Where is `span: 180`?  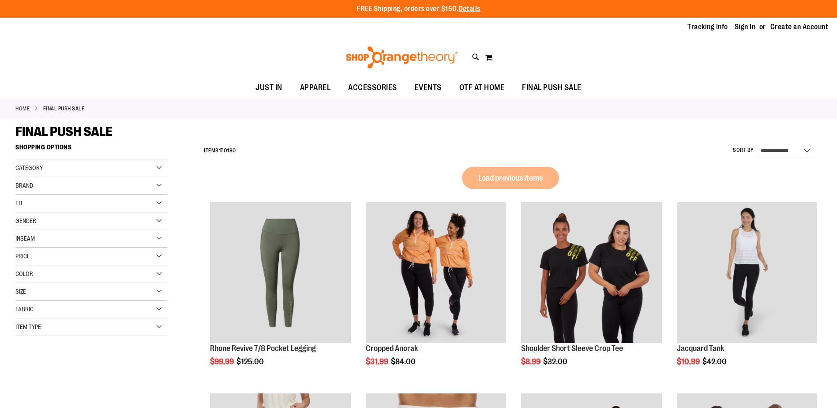
span: 180 is located at coordinates (232, 150).